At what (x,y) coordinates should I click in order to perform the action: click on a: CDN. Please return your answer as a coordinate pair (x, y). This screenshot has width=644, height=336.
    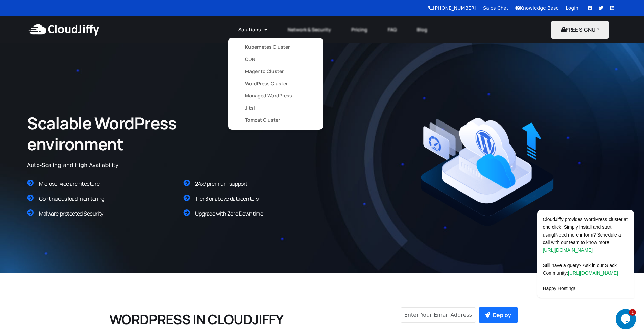
    Looking at the image, I should click on (276, 59).